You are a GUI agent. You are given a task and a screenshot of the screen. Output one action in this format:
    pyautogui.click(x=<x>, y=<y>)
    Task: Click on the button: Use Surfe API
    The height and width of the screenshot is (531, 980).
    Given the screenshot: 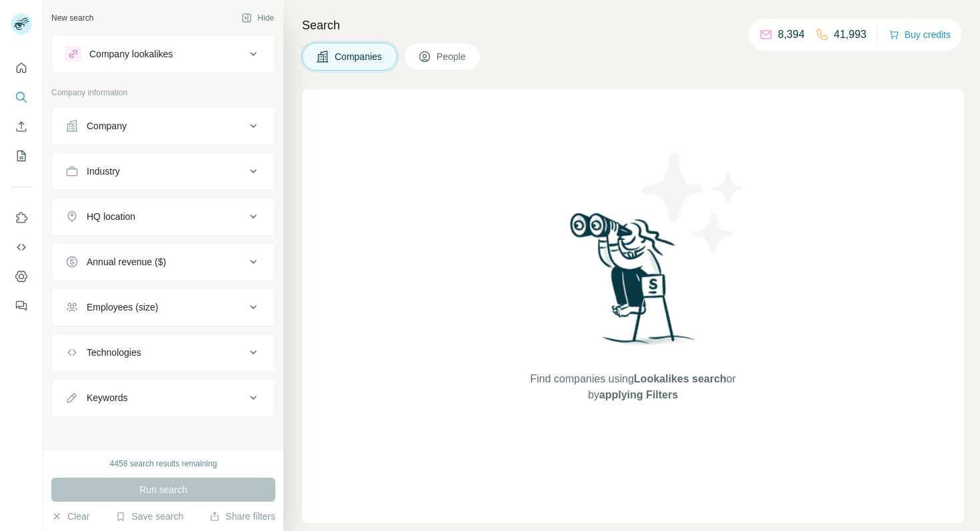 What is the action you would take?
    pyautogui.click(x=21, y=247)
    